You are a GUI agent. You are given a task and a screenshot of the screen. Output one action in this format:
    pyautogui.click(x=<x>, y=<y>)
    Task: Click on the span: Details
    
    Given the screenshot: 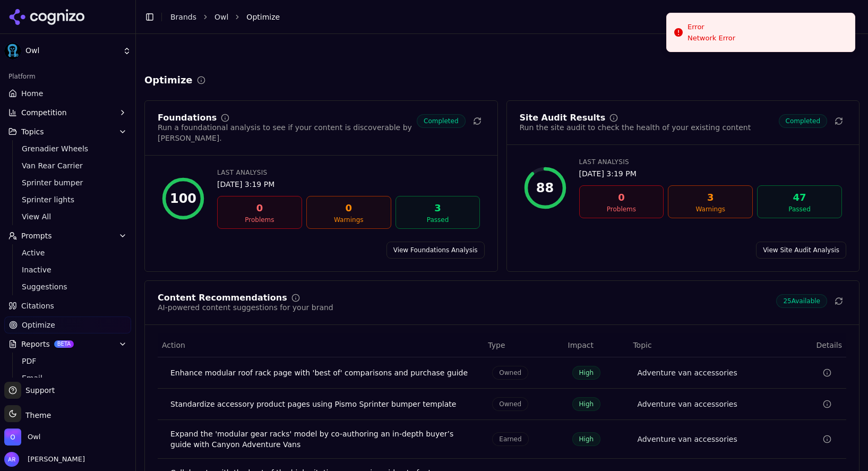 What is the action you would take?
    pyautogui.click(x=817, y=345)
    